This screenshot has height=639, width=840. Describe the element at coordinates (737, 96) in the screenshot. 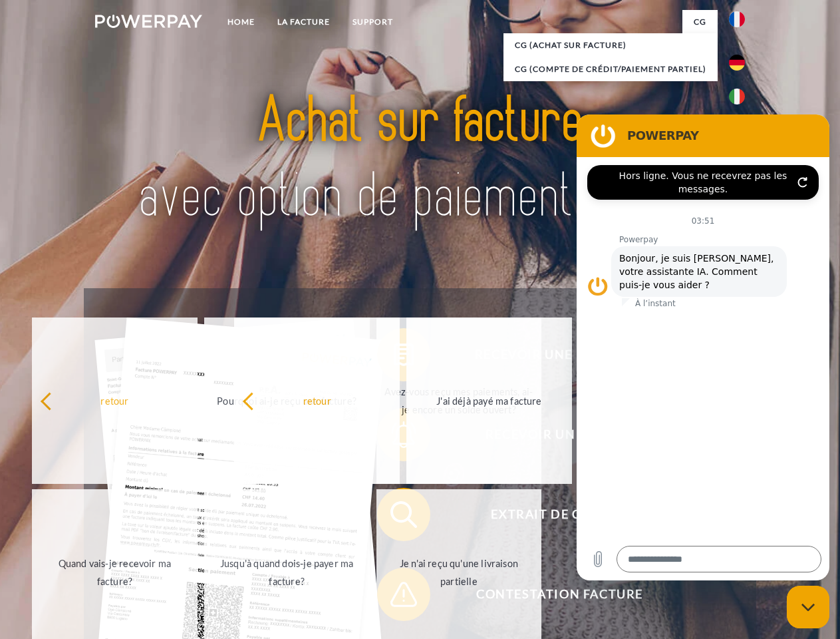

I see `img: it` at that location.